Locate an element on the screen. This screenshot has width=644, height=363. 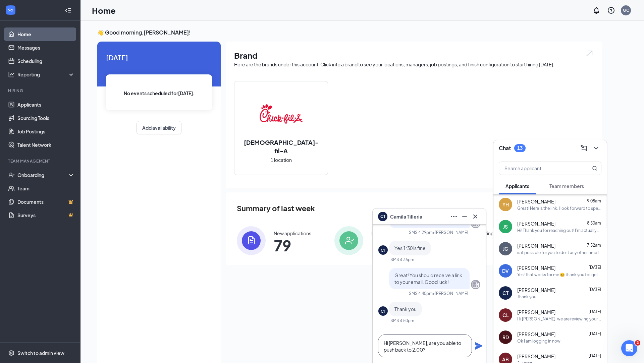
div: GC is located at coordinates (626, 10).